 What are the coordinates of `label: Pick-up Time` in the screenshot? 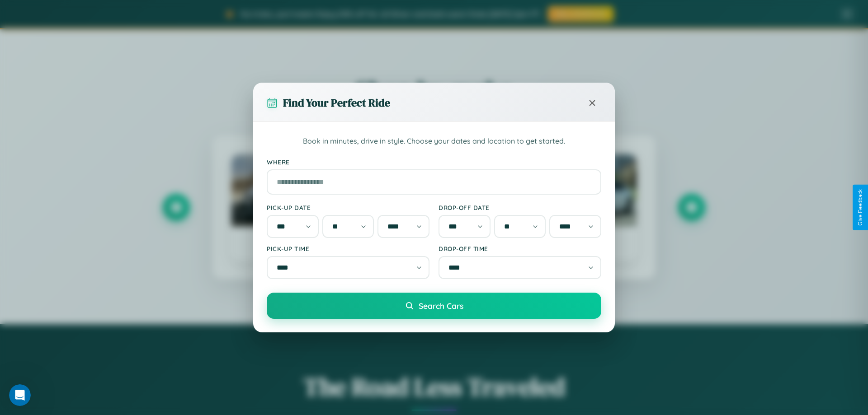 It's located at (348, 248).